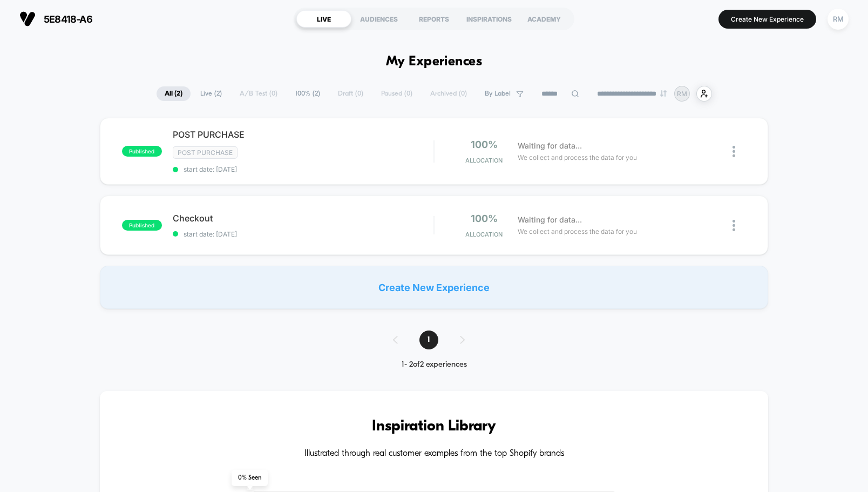 This screenshot has width=868, height=492. What do you see at coordinates (767, 19) in the screenshot?
I see `button: Create New Experience` at bounding box center [767, 19].